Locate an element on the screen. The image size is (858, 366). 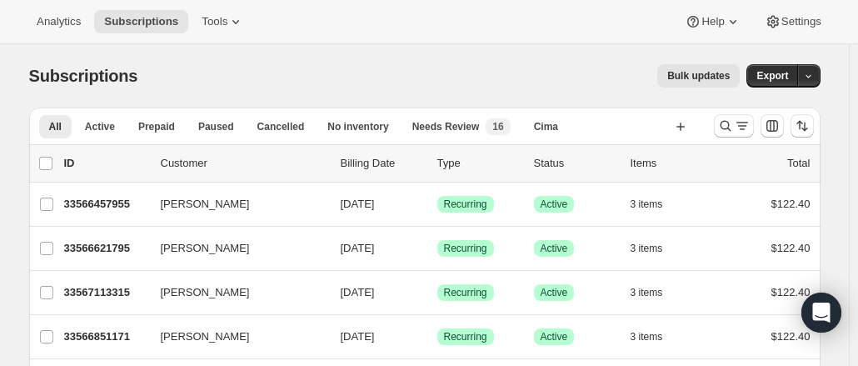
button: Help is located at coordinates (712, 22).